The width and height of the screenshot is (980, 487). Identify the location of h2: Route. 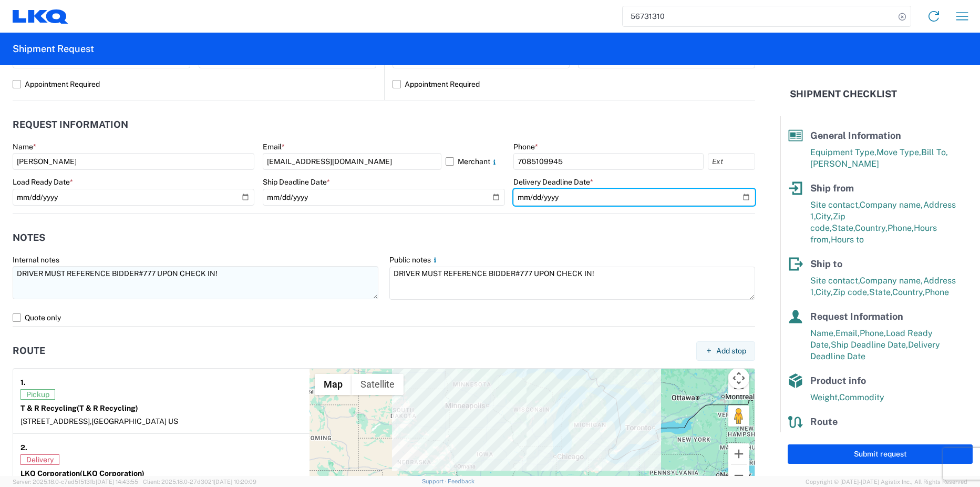
(29, 350).